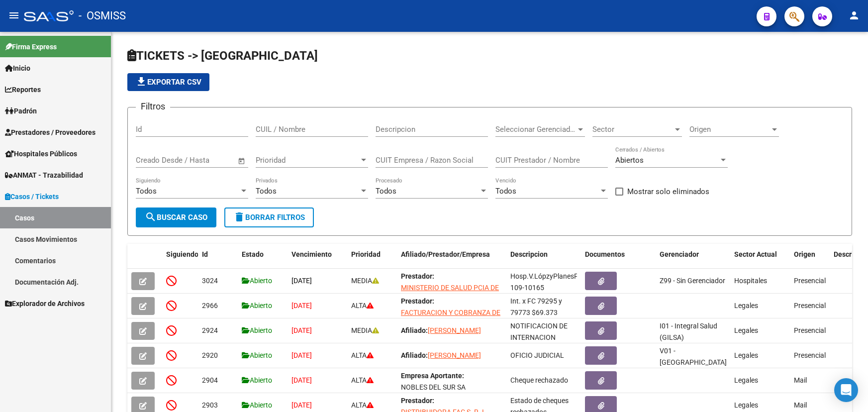  Describe the element at coordinates (632, 129) in the screenshot. I see `span: Sector` at that location.